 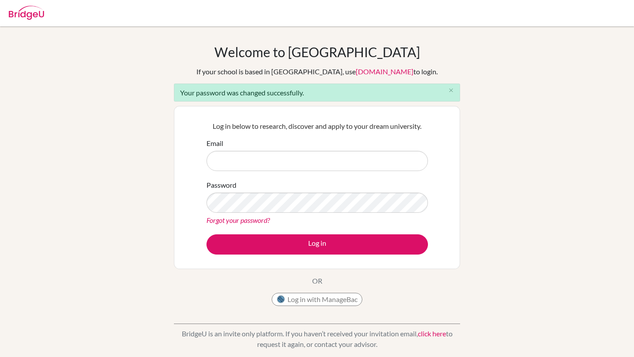 What do you see at coordinates (451, 91) in the screenshot?
I see `button: Close` at bounding box center [451, 91].